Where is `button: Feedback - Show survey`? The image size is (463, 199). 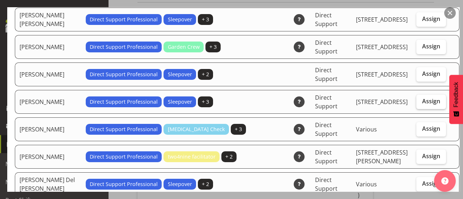
button: Feedback - Show survey is located at coordinates (456, 99).